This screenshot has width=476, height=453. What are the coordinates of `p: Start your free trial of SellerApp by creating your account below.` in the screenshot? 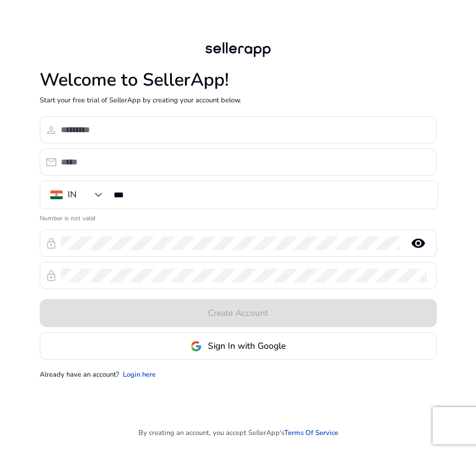 It's located at (238, 100).